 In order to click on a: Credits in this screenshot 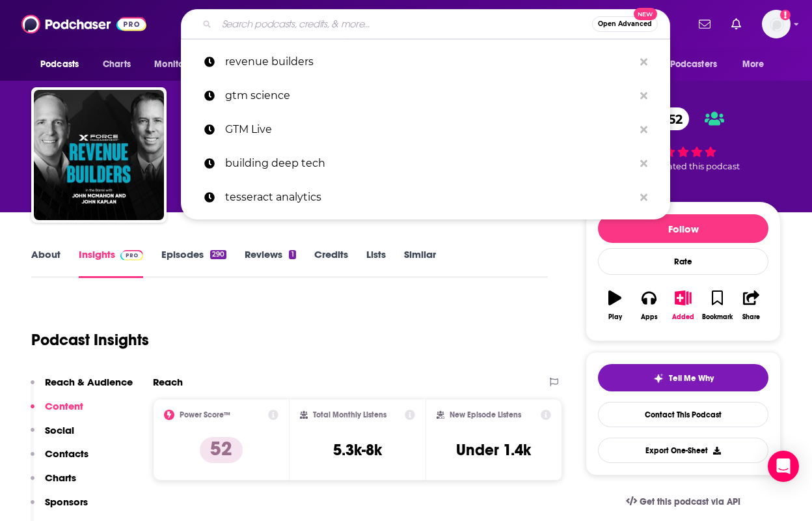, I will do `click(331, 263)`.